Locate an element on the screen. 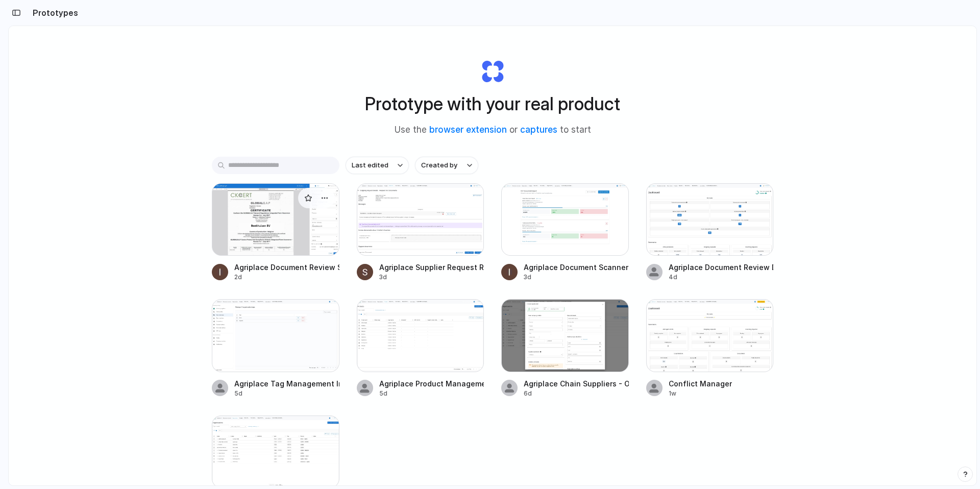 Image resolution: width=980 pixels, height=489 pixels. div: Agriplace Chain Suppliers - Organization Search is located at coordinates (576, 383).